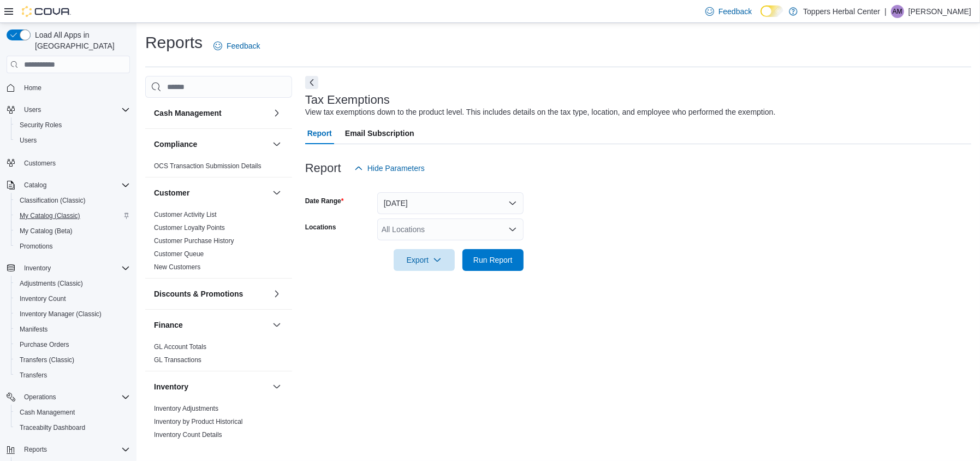  I want to click on span: Inventory by Product Historical, so click(198, 422).